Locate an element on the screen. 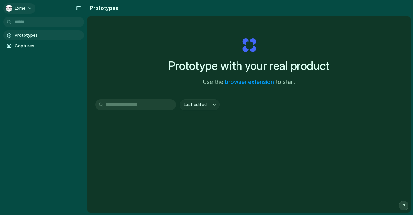 Image resolution: width=413 pixels, height=215 pixels. span: Captures is located at coordinates (48, 46).